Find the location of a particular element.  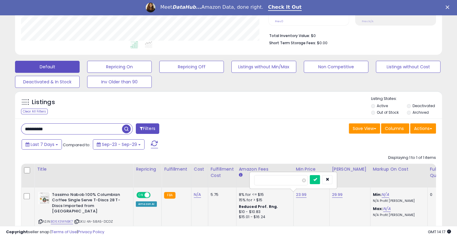

a: B06X3WNBK7 is located at coordinates (62, 221).